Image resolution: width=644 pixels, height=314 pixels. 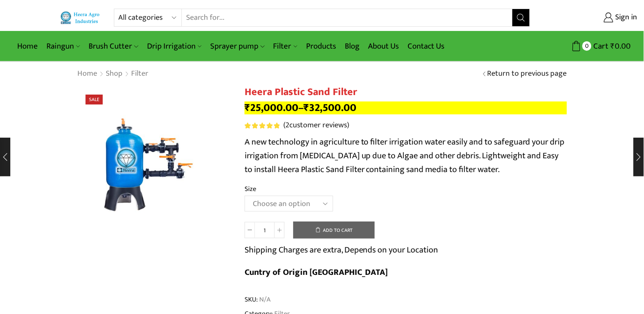 I want to click on span: Rated out of 5 based on customer ratings, so click(x=262, y=126).